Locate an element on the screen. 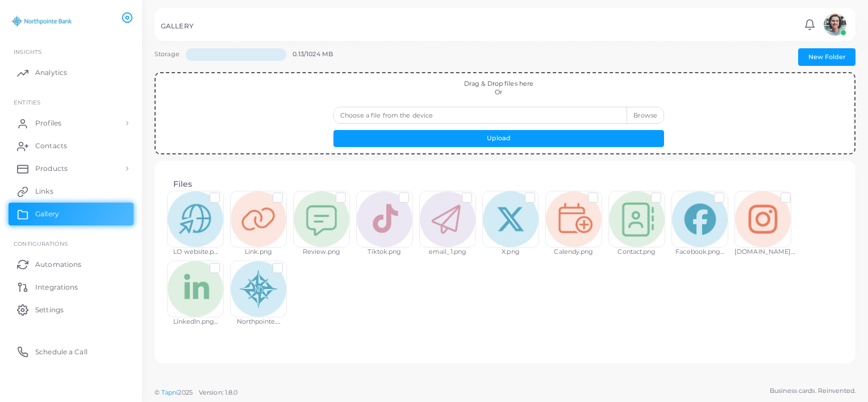 The width and height of the screenshot is (868, 402). div: email_1.png is located at coordinates (448, 252).